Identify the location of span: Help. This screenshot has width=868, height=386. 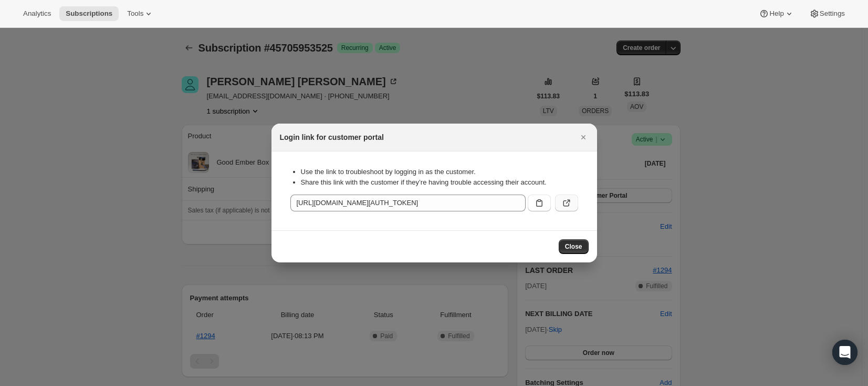
(776, 14).